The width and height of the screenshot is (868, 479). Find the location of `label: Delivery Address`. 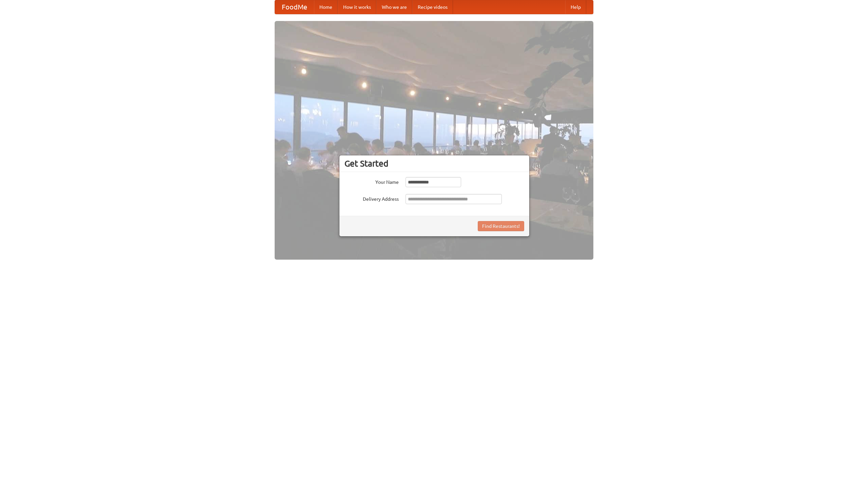

label: Delivery Address is located at coordinates (372, 198).